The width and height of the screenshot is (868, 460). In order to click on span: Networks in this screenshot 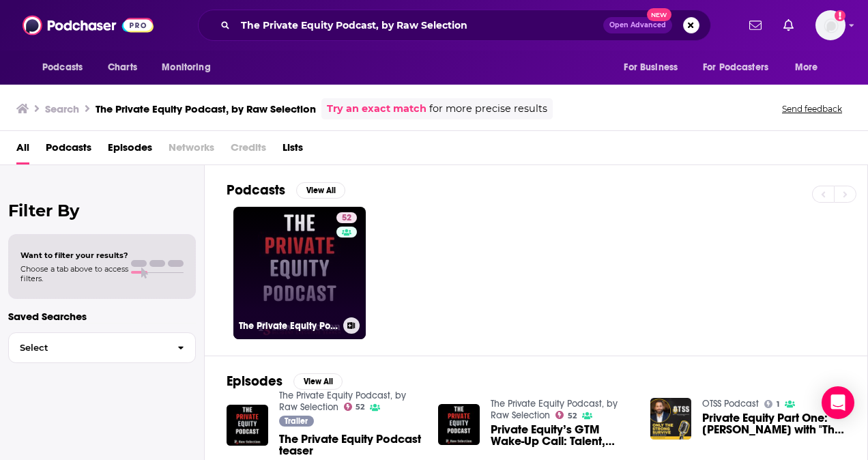, I will do `click(191, 150)`.